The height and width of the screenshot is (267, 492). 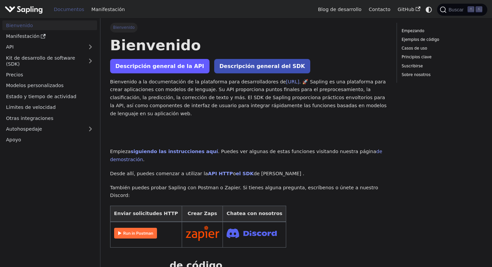 What do you see at coordinates (50, 85) in the screenshot?
I see `a: Modelos personalizados` at bounding box center [50, 85].